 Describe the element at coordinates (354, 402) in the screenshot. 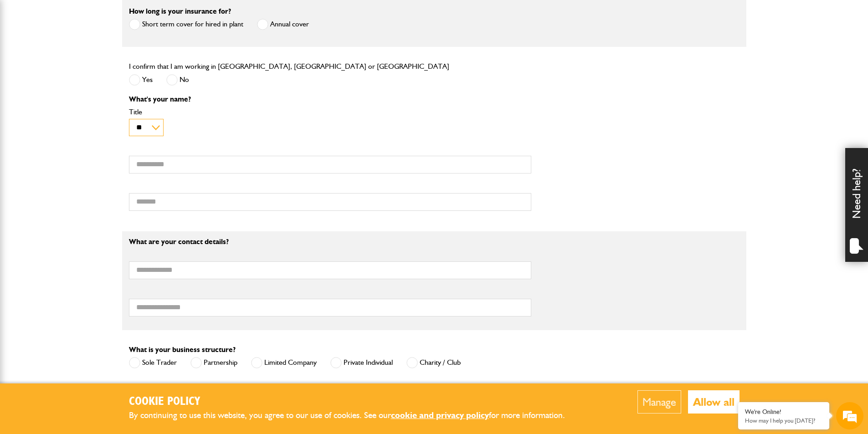

I see `h2: Cookie Policy` at that location.